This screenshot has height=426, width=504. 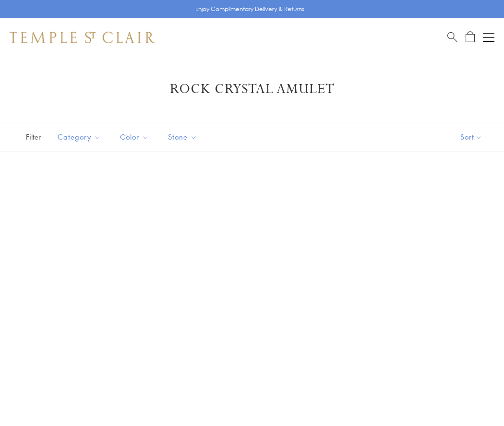 What do you see at coordinates (252, 89) in the screenshot?
I see `h1: Rock Crystal Amulet` at bounding box center [252, 89].